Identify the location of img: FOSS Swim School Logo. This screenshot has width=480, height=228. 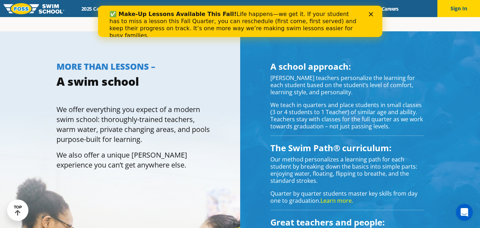
(34, 9).